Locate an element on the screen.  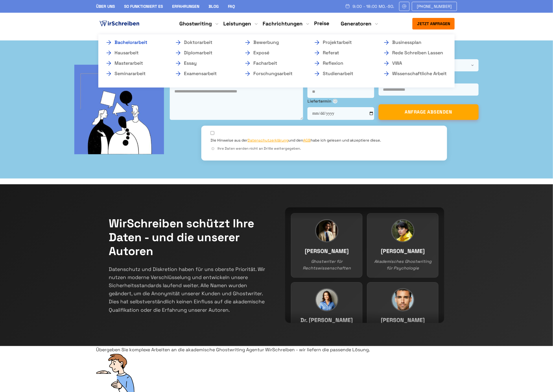
a: Facharbeit is located at coordinates (273, 63).